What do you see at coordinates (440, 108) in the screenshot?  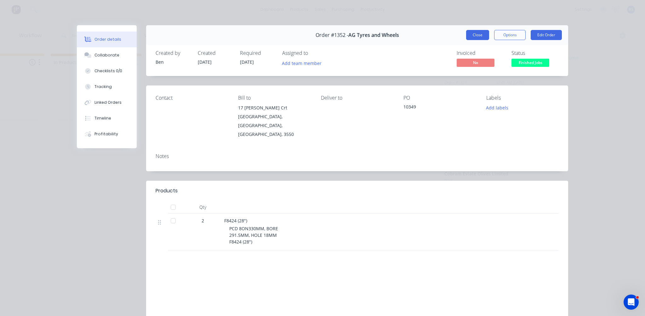 I see `div: 10349` at bounding box center [440, 108].